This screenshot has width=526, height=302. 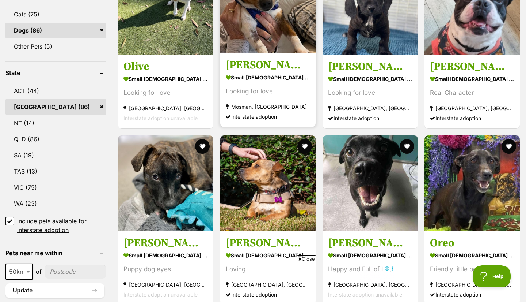 I want to click on img: Porter - Dachshund (Miniature Smooth Haired) x Staffordshire Bull Terrier Dog, so click(x=268, y=183).